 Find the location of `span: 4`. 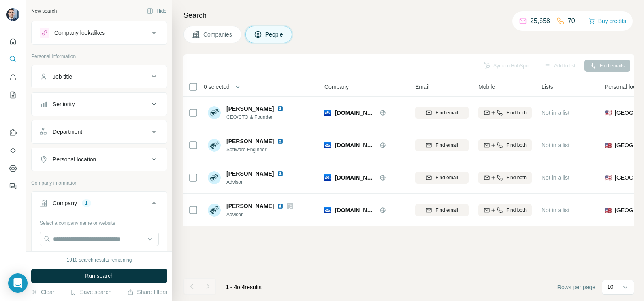

span: 4 is located at coordinates (243, 287).